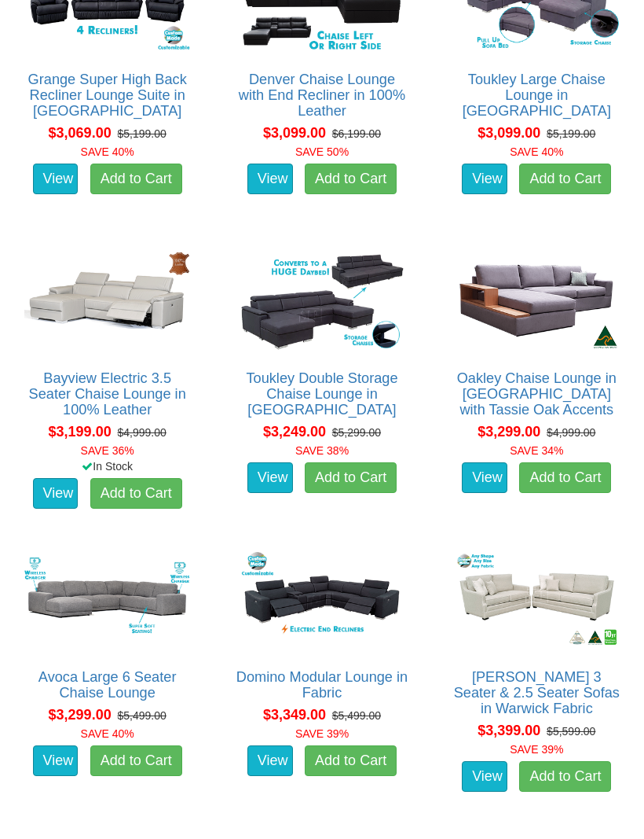 Image resolution: width=644 pixels, height=839 pixels. Describe the element at coordinates (107, 466) in the screenshot. I see `div: In Stock` at that location.